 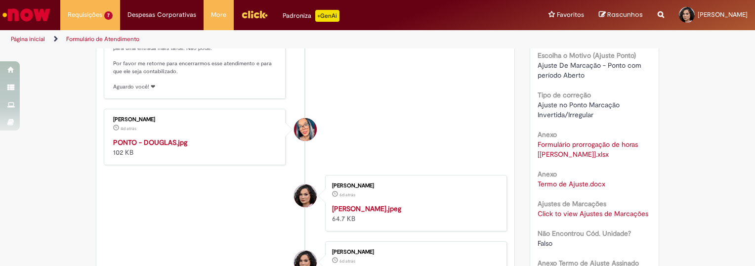 I want to click on span: 4d atrás, so click(x=128, y=128).